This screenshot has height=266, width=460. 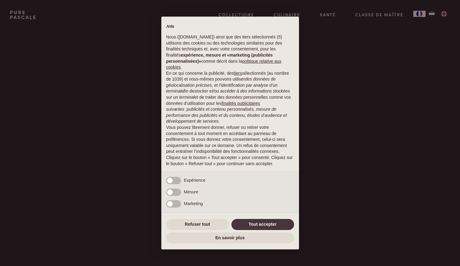 I want to click on button: Refuser tout, so click(x=197, y=224).